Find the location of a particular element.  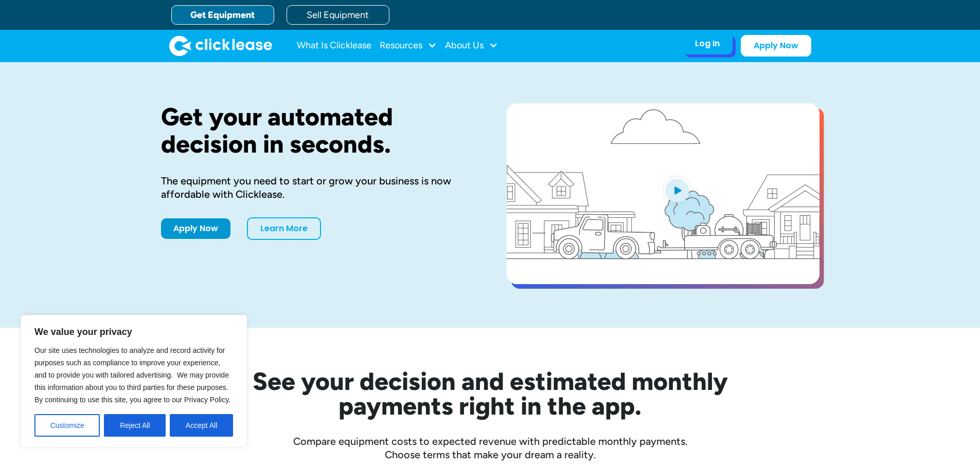

a: Sell Equipment is located at coordinates (338, 15).